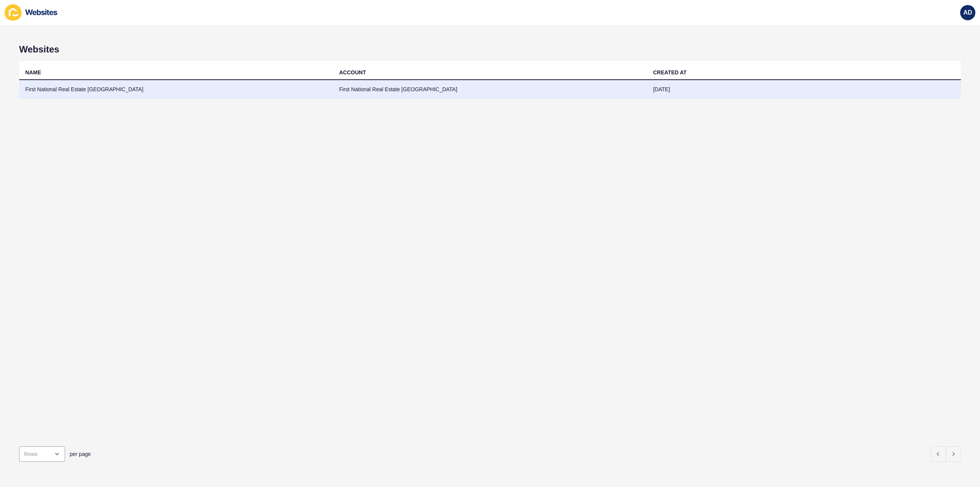  I want to click on h1: Websites, so click(490, 50).